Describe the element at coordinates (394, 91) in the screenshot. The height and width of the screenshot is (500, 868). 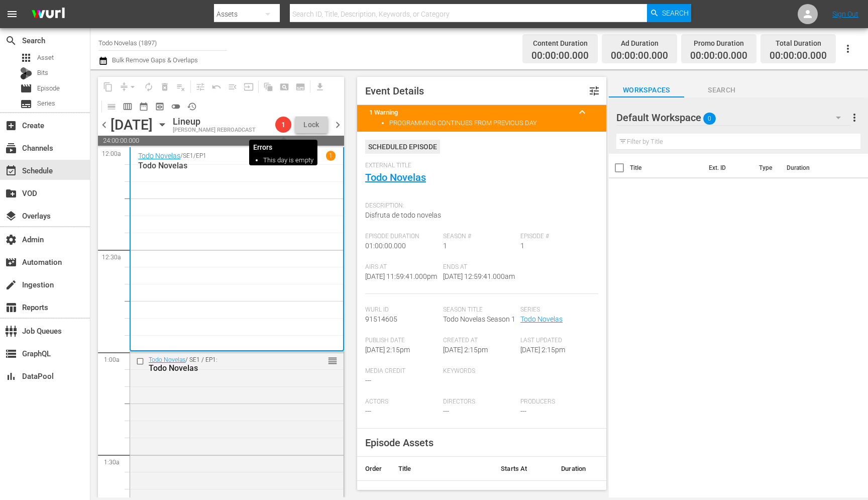
I see `span: Event Details` at that location.